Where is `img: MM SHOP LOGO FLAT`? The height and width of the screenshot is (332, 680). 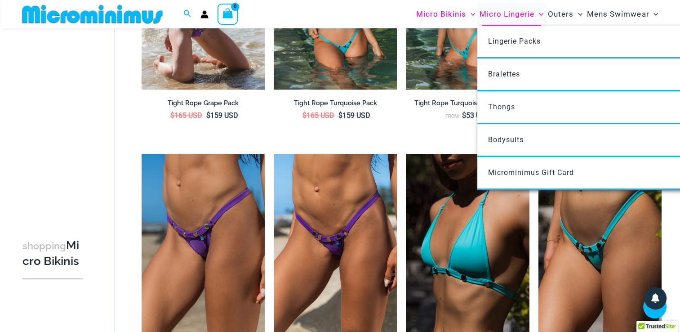
img: MM SHOP LOGO FLAT is located at coordinates (92, 14).